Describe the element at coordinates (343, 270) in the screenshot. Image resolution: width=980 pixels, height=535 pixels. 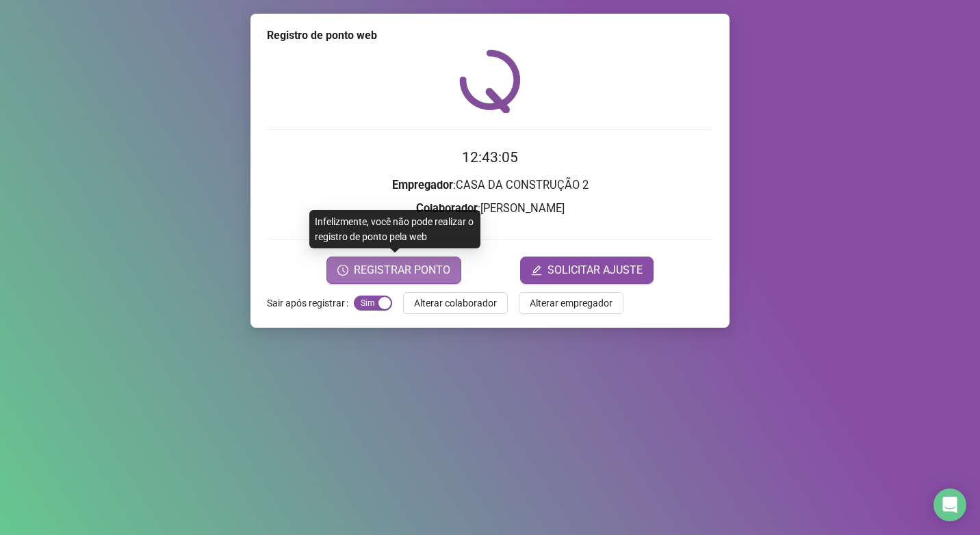
I see `span: clock-circle` at that location.